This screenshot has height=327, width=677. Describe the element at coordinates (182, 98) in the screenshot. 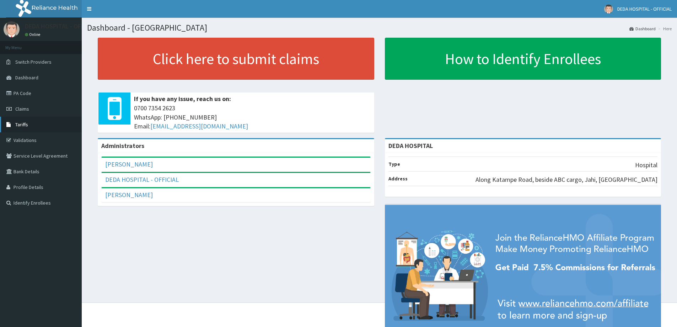

I see `b: If you have any issue, reach us on:` at that location.